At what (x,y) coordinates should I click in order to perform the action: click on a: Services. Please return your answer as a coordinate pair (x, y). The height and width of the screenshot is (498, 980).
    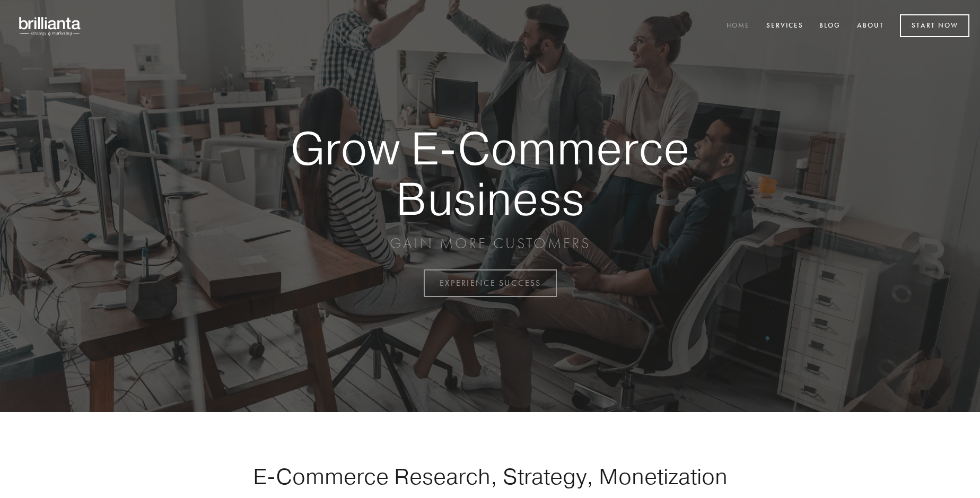
    Looking at the image, I should click on (785, 26).